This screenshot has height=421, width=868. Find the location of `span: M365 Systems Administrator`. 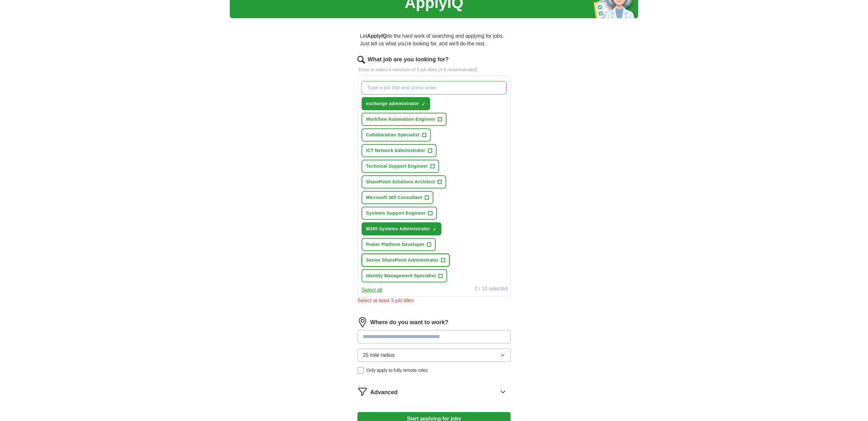

span: M365 Systems Administrator is located at coordinates (398, 229).